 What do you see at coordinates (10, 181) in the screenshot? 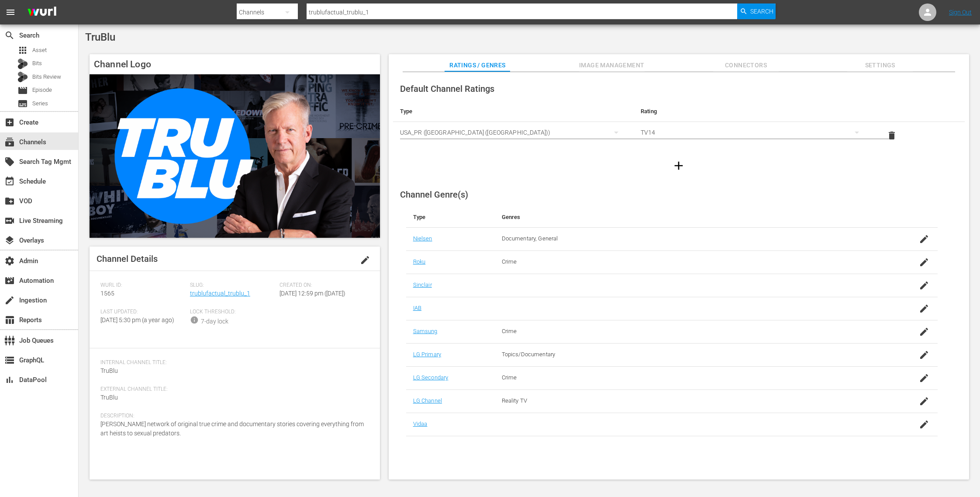
I see `span: Schedule` at bounding box center [10, 181].